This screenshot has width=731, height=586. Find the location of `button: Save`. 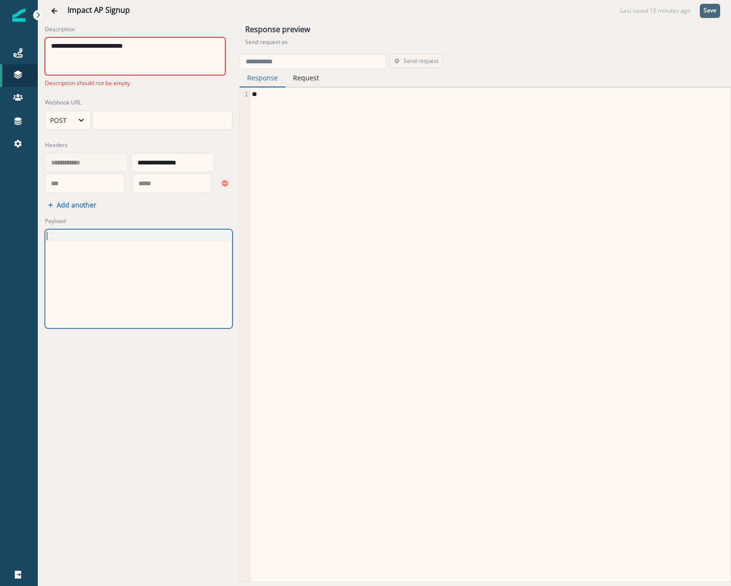

button: Save is located at coordinates (710, 11).